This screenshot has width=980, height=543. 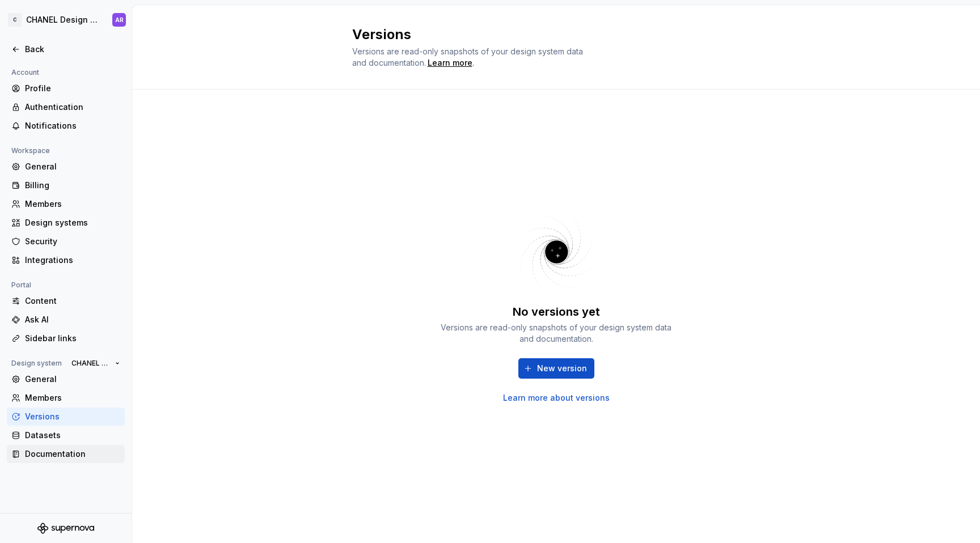 What do you see at coordinates (72, 107) in the screenshot?
I see `div: Authentication` at bounding box center [72, 107].